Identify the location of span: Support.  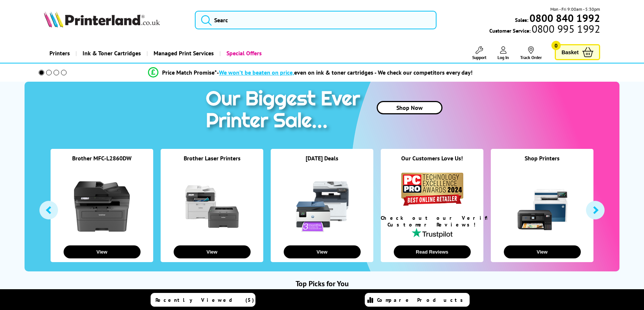
(479, 57).